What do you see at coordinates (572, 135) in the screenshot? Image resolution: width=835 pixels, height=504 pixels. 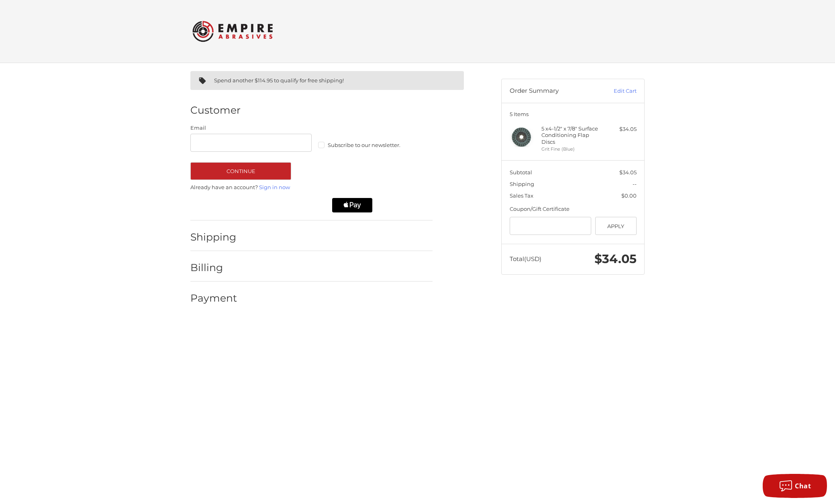 I see `h4: 5 x 4-1/2" x 7/8" Surface Conditioning Flap Discs` at bounding box center [572, 135].